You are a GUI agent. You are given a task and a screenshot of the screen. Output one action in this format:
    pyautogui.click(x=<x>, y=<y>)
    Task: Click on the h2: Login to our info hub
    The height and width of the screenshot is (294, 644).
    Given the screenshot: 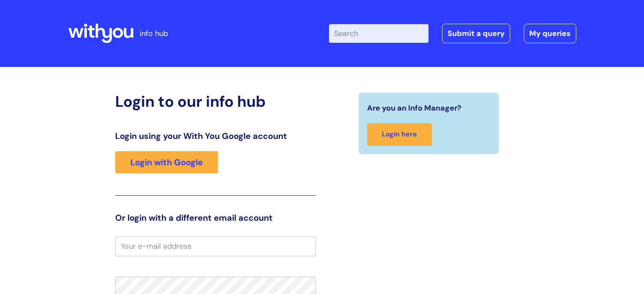 What is the action you would take?
    pyautogui.click(x=215, y=101)
    